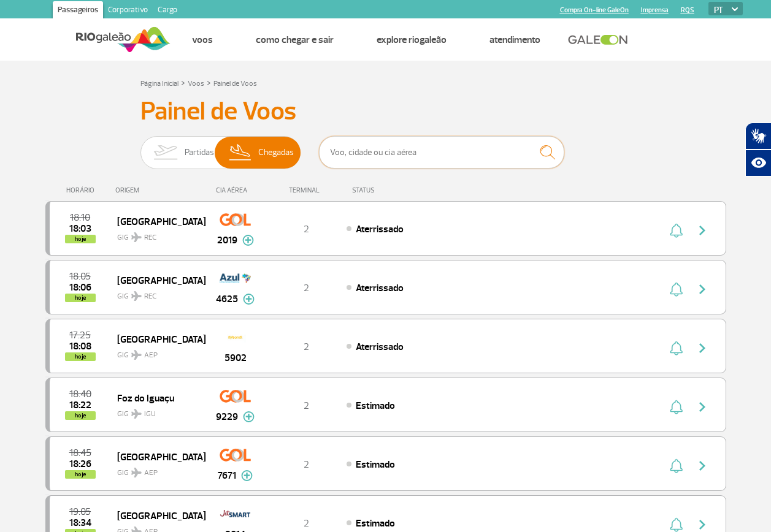 This screenshot has height=532, width=771. I want to click on span: 5902, so click(236, 358).